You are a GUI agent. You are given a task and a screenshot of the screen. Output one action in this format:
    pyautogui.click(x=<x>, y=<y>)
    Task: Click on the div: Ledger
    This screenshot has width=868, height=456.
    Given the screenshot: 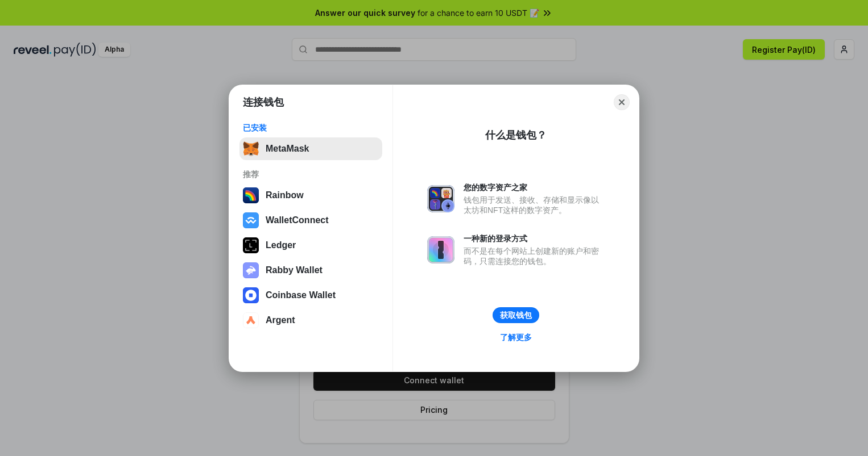 What is the action you would take?
    pyautogui.click(x=280, y=245)
    